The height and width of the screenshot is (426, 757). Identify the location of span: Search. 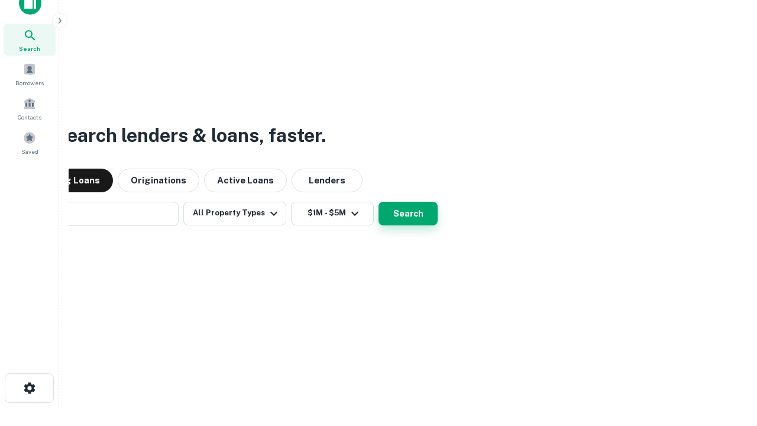
(30, 49).